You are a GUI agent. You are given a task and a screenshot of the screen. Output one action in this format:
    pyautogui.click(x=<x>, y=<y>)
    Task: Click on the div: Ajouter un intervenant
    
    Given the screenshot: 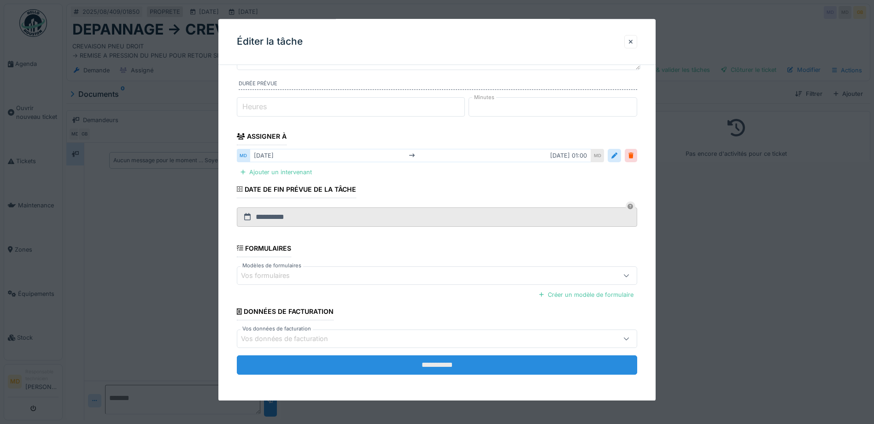 What is the action you would take?
    pyautogui.click(x=276, y=172)
    